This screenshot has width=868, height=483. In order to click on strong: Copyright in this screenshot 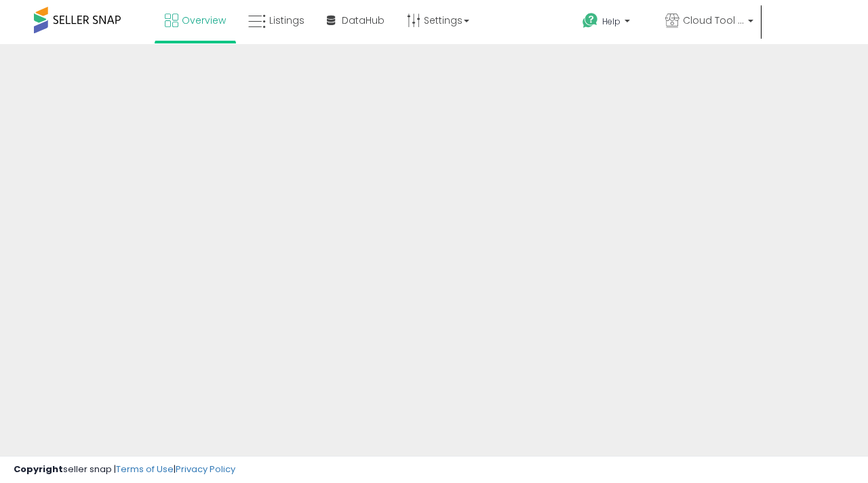, I will do `click(38, 469)`.